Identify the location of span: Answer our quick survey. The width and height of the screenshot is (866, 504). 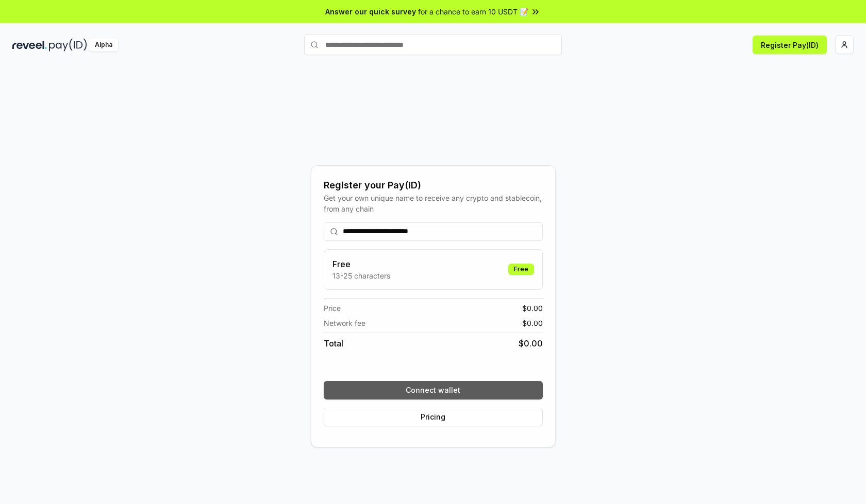
(371, 11).